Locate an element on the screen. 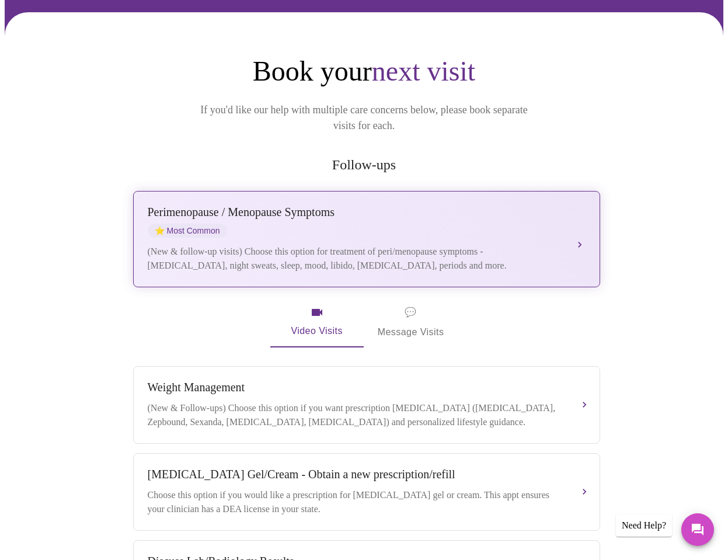  span: Most Common is located at coordinates (188, 231).